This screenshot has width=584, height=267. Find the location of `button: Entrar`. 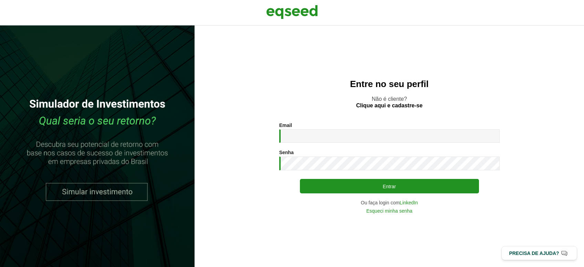

button: Entrar is located at coordinates (390, 186).